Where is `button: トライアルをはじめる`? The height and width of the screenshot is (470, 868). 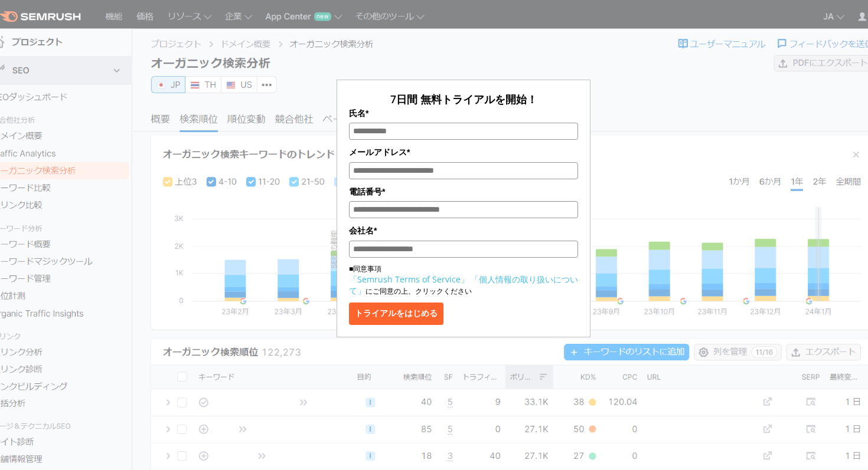 button: トライアルをはじめる is located at coordinates (396, 314).